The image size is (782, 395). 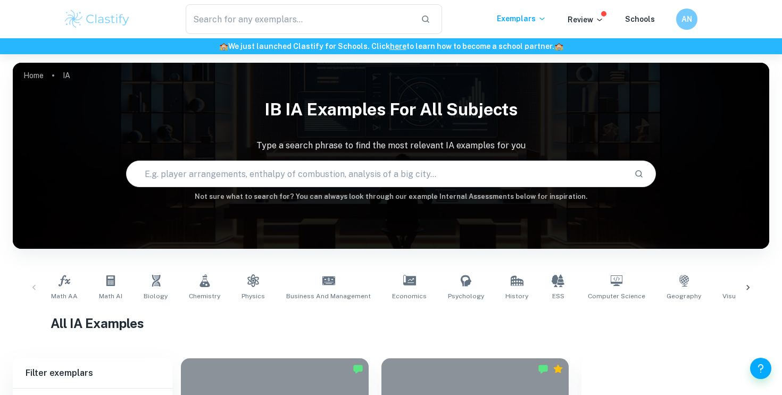 What do you see at coordinates (687, 19) in the screenshot?
I see `h6: AN` at bounding box center [687, 19].